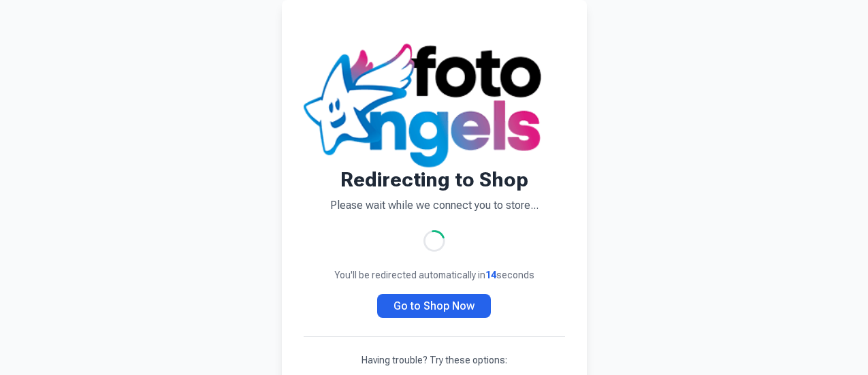 The image size is (868, 375). I want to click on h1: Redirecting to Shop, so click(434, 180).